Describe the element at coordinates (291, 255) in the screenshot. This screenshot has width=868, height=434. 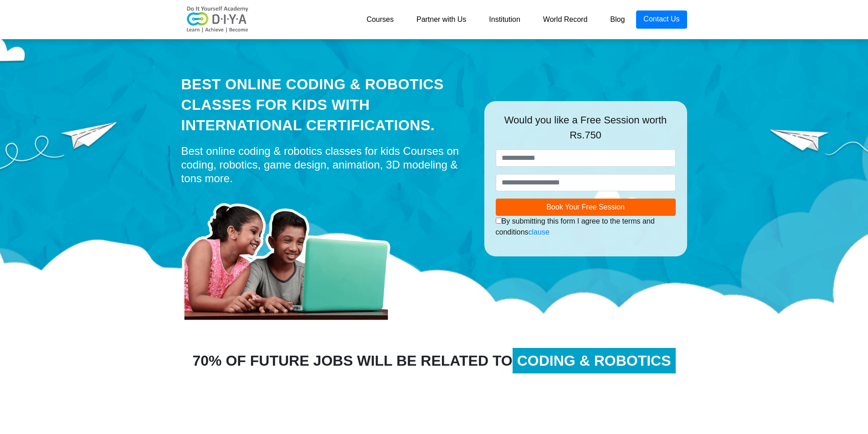
I see `img: home-prod.png` at that location.